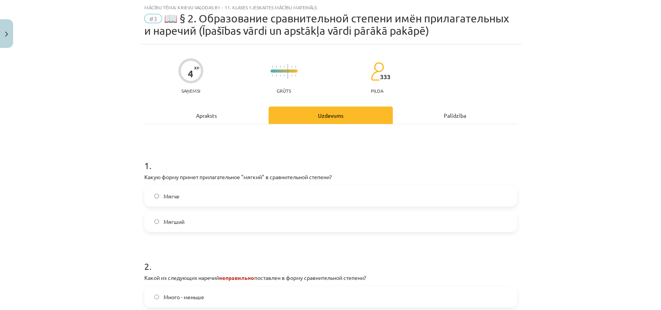  Describe the element at coordinates (455, 115) in the screenshot. I see `div: Palīdzība` at that location.